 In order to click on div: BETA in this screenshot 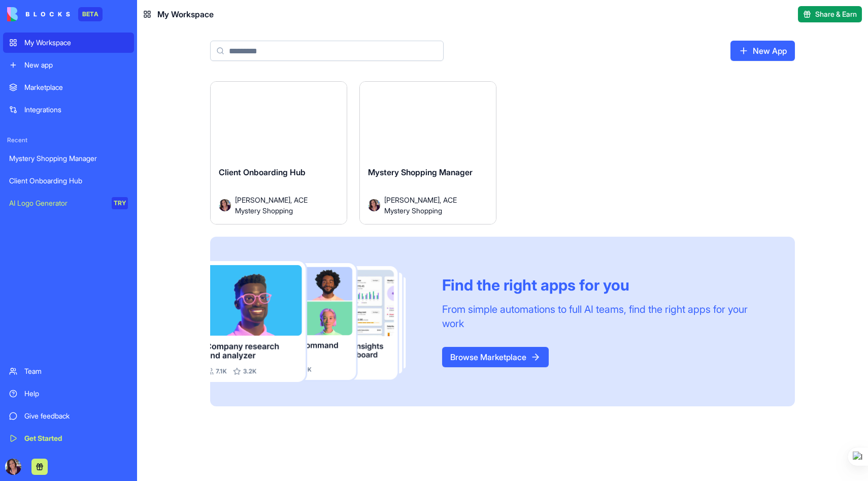, I will do `click(90, 14)`.